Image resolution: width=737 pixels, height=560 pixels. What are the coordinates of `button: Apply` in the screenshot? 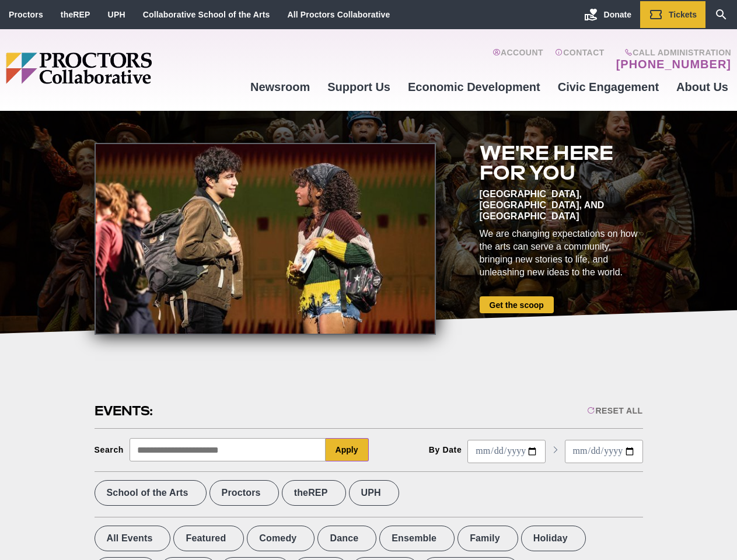 It's located at (347, 450).